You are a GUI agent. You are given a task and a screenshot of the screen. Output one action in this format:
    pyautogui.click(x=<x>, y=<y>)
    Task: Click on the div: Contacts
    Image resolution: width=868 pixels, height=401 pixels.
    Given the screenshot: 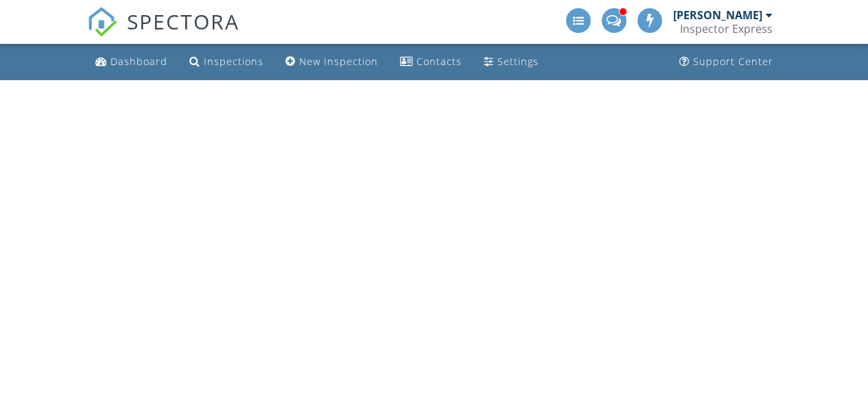 What is the action you would take?
    pyautogui.click(x=439, y=61)
    